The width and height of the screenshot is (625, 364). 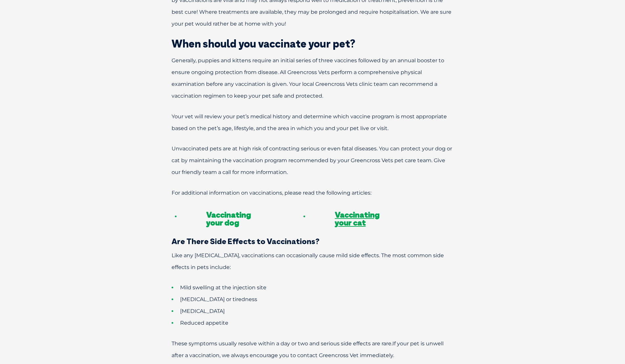 What do you see at coordinates (204, 323) in the screenshot?
I see `span: Reduced appetite` at bounding box center [204, 323].